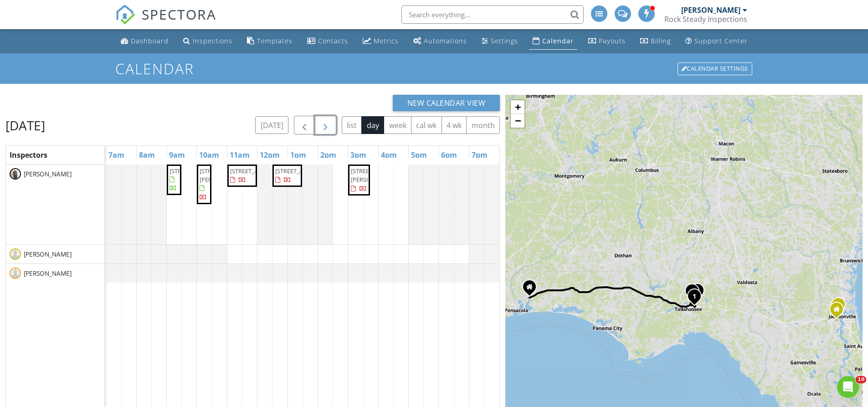 The width and height of the screenshot is (868, 407). Describe the element at coordinates (386, 41) in the screenshot. I see `div: Metrics` at that location.